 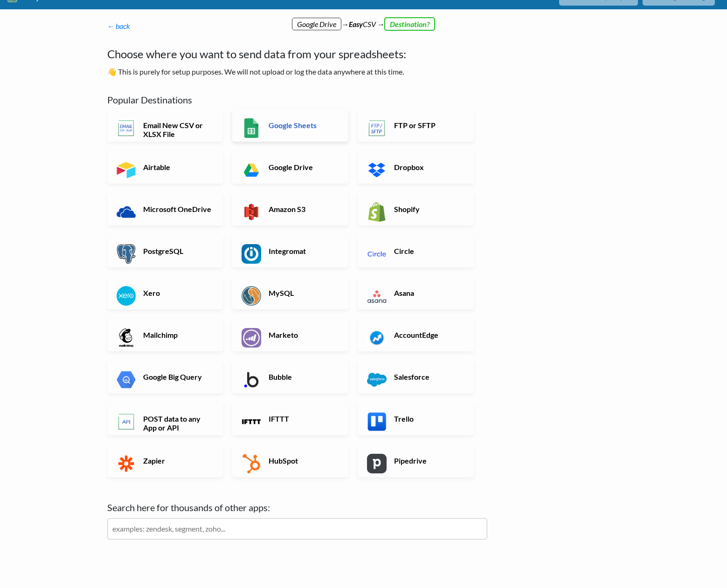 What do you see at coordinates (297, 72) in the screenshot?
I see `p: 👋 This is purely for setup purposes. We will not upload or log the data anywhere at this time.` at bounding box center [297, 72].